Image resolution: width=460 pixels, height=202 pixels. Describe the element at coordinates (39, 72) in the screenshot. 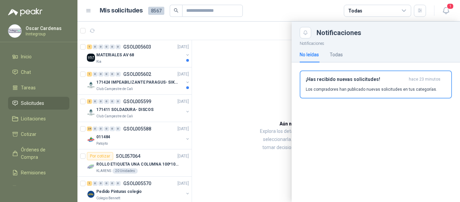

I see `a: Chat` at that location.